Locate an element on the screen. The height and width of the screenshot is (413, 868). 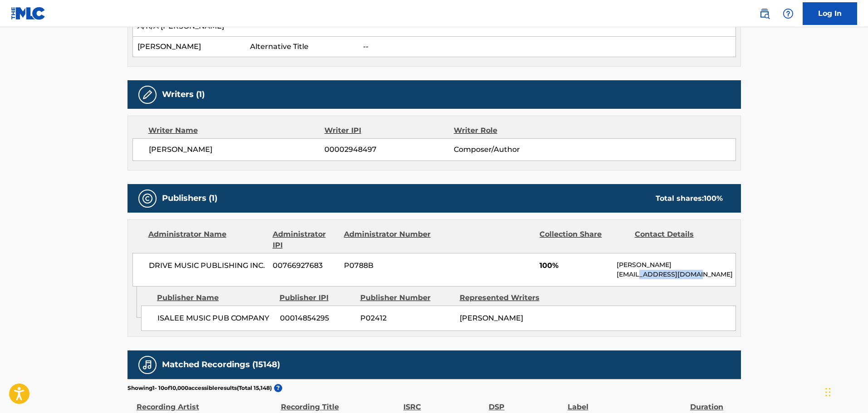
div: Label is located at coordinates (627, 403).